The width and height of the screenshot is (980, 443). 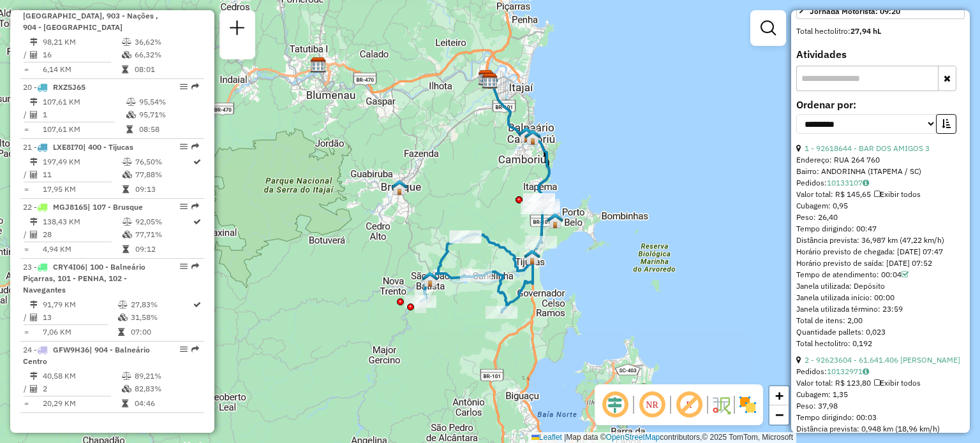 What do you see at coordinates (817, 406) in the screenshot?
I see `span: Peso: 37,98` at bounding box center [817, 406].